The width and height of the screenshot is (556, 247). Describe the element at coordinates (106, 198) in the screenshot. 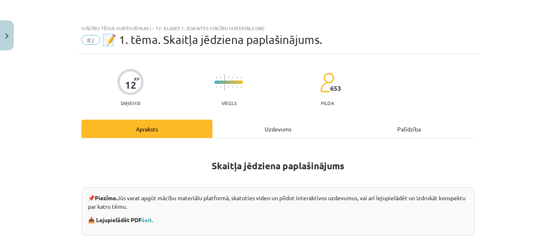

I see `strong: Piezīme.` at that location.